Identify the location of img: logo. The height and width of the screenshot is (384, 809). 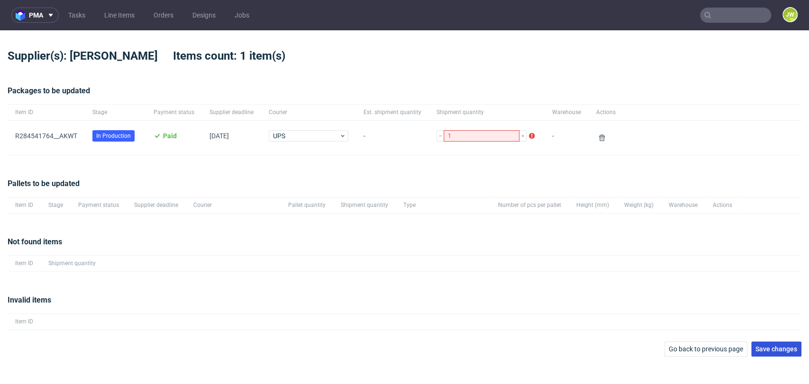
(22, 15).